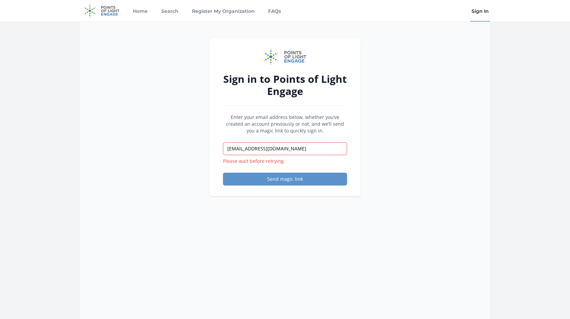  Describe the element at coordinates (285, 85) in the screenshot. I see `h2: Sign in to Points of Light Engage` at that location.